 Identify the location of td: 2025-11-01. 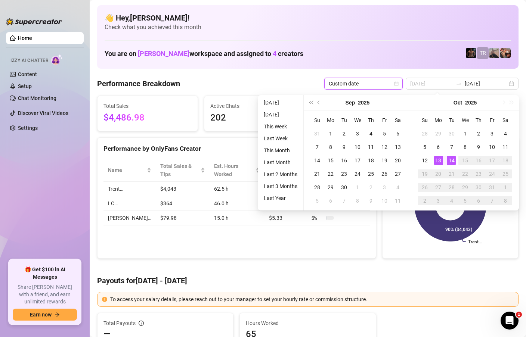
(506, 188).